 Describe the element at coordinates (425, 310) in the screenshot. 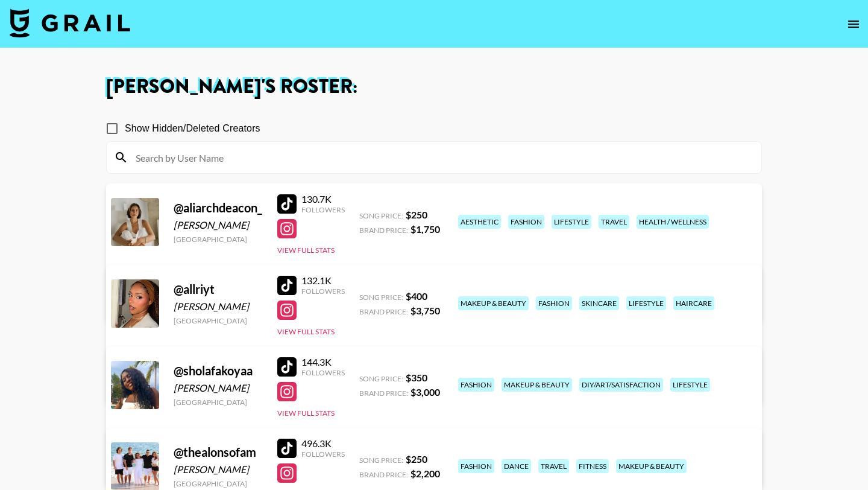

I see `strong: $ 3,750` at that location.